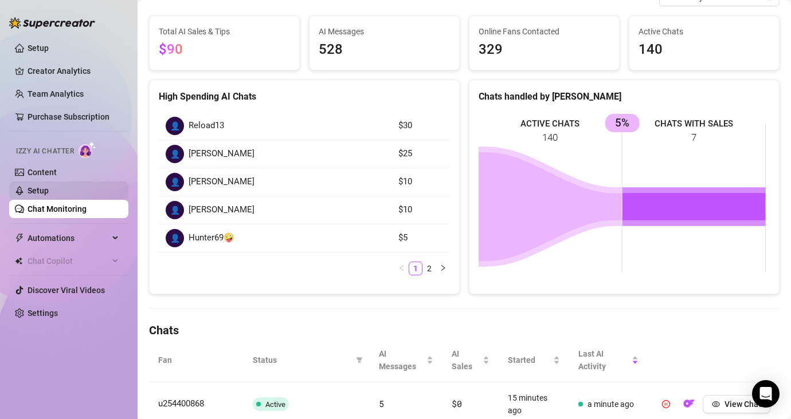 This screenshot has width=791, height=419. I want to click on span: eye, so click(716, 404).